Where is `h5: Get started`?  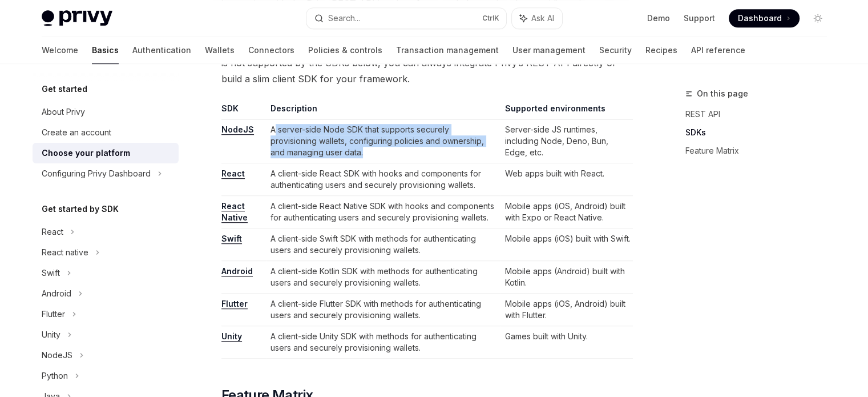 h5: Get started is located at coordinates (64, 90).